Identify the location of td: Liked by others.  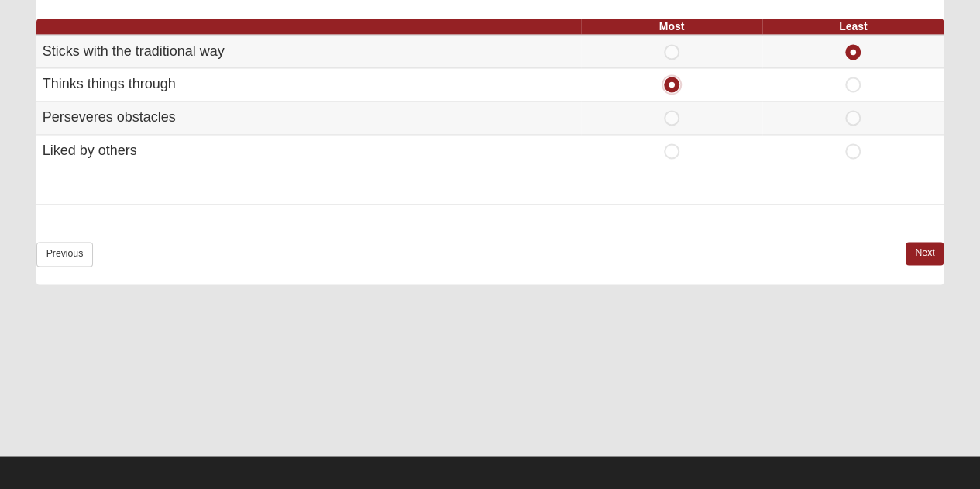
(308, 150).